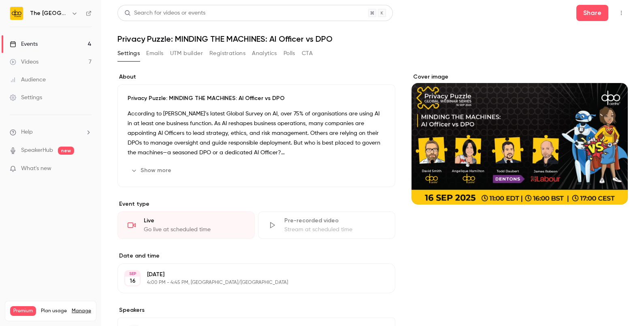  I want to click on div: Audience, so click(28, 80).